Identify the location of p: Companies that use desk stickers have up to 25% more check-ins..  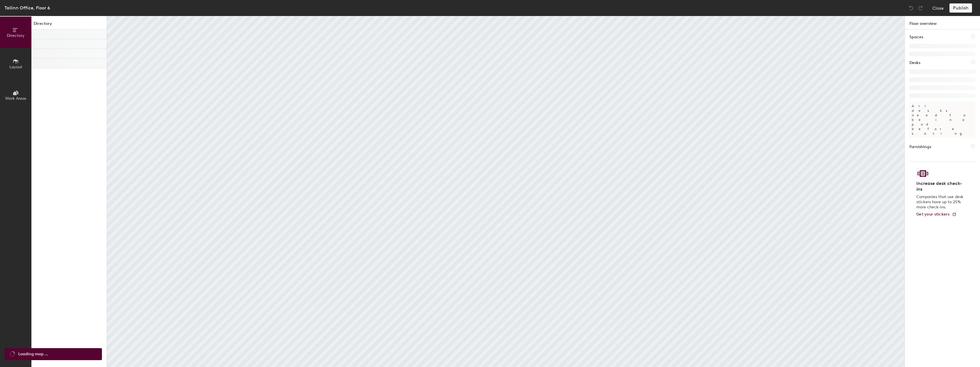
(941, 202).